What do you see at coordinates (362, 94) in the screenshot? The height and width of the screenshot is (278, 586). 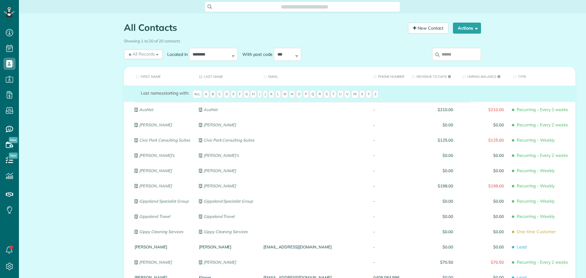 I see `span: X` at bounding box center [362, 94].